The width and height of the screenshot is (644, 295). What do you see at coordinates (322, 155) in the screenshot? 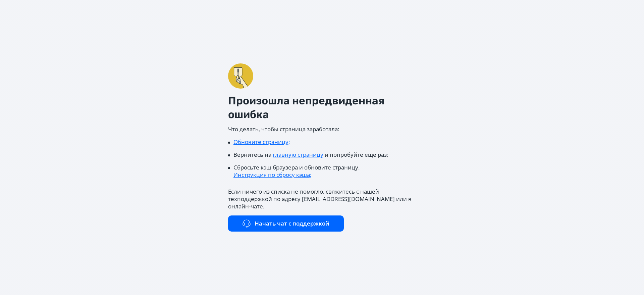
I see `li: Вернитесь на и попробуйте еще раз;` at bounding box center [322, 155].